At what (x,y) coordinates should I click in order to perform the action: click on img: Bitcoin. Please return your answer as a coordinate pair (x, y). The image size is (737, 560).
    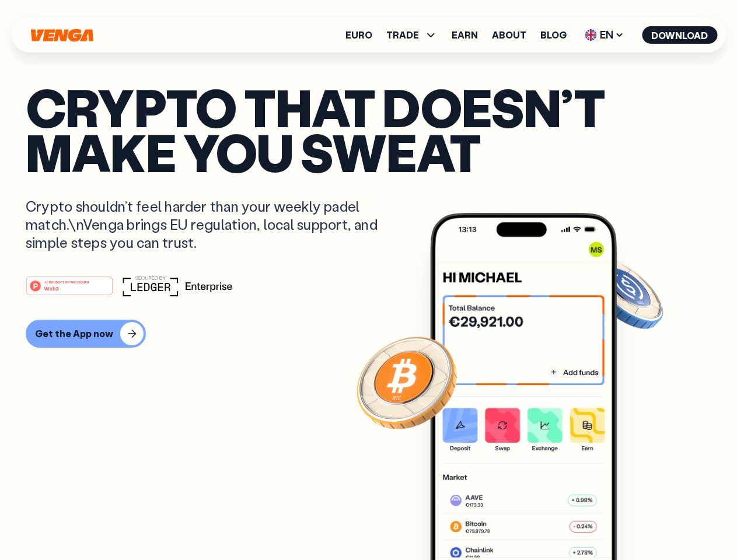
    Looking at the image, I should click on (406, 382).